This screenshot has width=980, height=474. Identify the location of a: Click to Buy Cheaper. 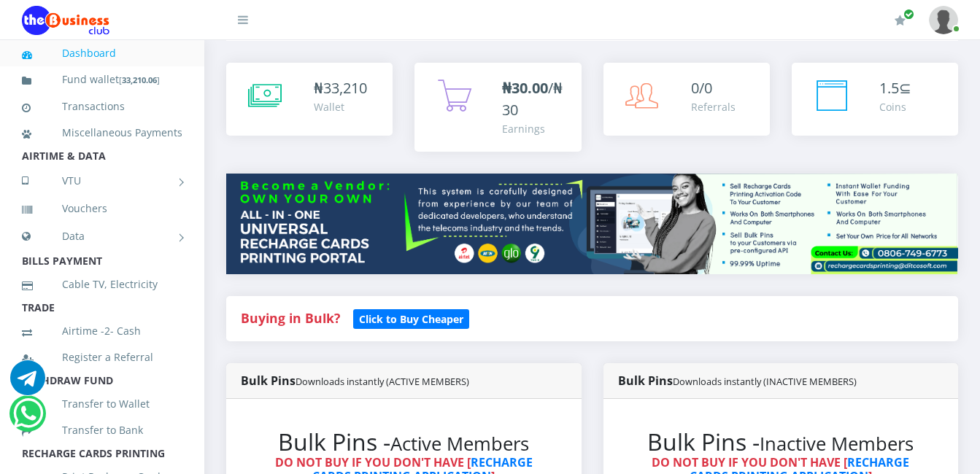
(411, 318).